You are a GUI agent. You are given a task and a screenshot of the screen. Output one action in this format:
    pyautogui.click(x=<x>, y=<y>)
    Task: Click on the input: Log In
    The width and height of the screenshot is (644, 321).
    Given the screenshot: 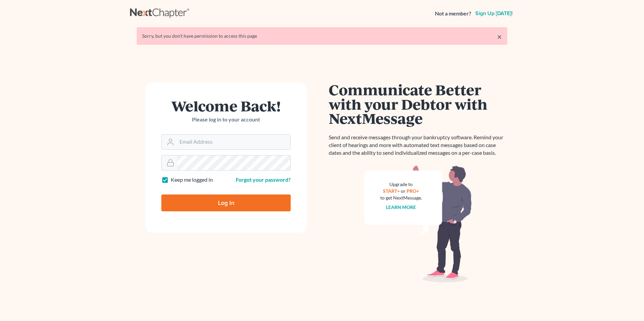 What is the action you would take?
    pyautogui.click(x=226, y=203)
    